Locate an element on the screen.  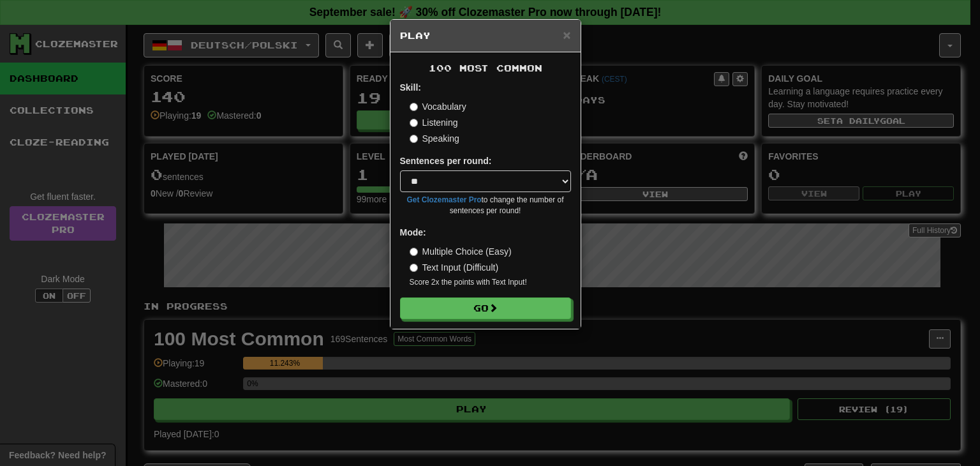
input: Multiple Choice (Easy) is located at coordinates (414, 251).